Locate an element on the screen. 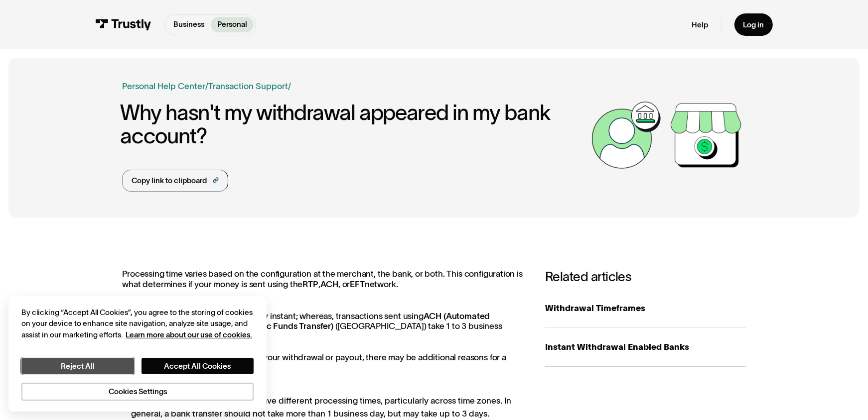 The image size is (868, 420). p: Business is located at coordinates (188, 25).